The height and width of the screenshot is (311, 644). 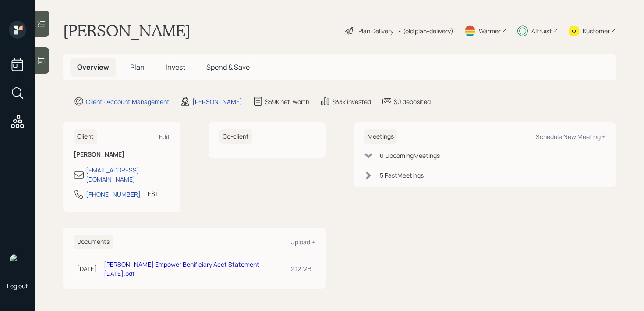 What do you see at coordinates (164, 136) in the screenshot?
I see `div: Edit` at bounding box center [164, 136].